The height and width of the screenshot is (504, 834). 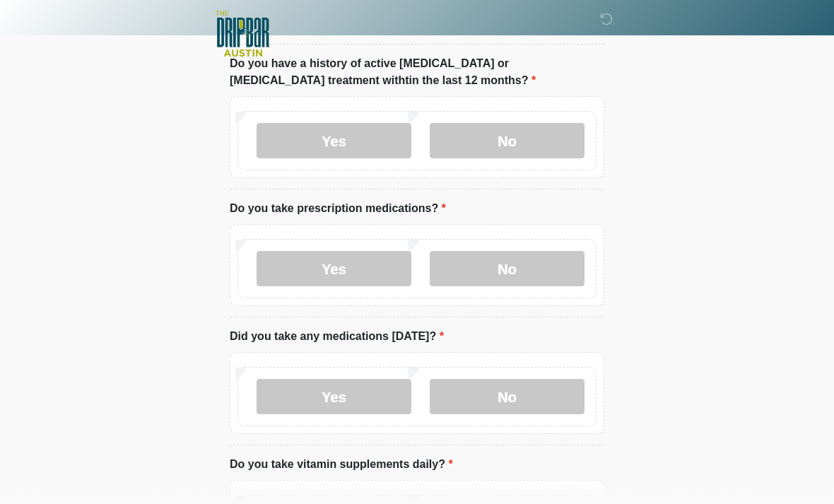 What do you see at coordinates (242, 33) in the screenshot?
I see `img: The DRIPBaR - Austin The Domain Logo` at bounding box center [242, 33].